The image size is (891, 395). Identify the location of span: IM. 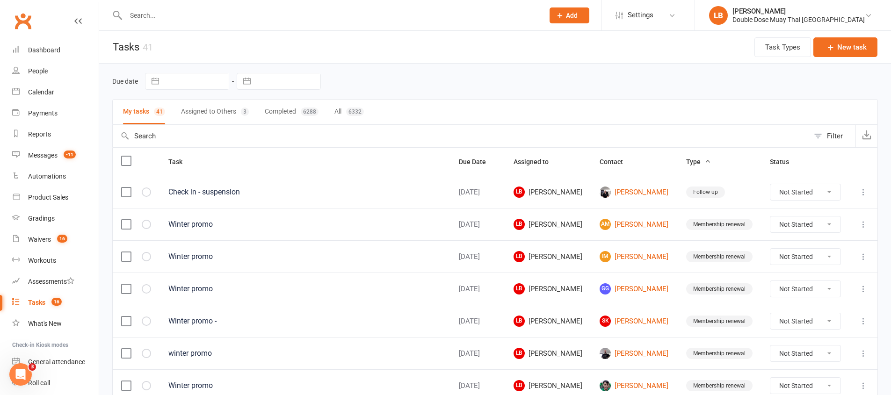
(605, 257).